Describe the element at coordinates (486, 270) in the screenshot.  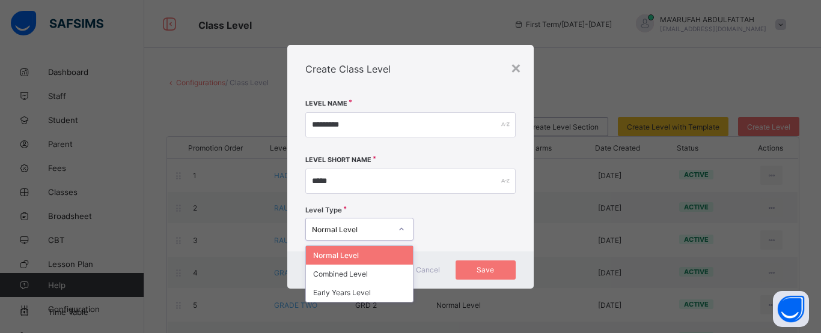
I see `span: Save` at that location.